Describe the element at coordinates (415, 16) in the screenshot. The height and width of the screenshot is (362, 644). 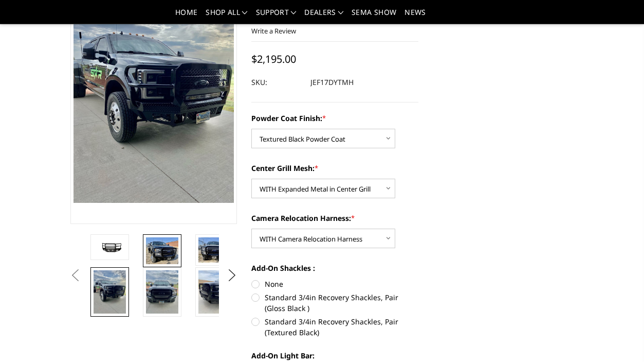
I see `a: News` at that location.